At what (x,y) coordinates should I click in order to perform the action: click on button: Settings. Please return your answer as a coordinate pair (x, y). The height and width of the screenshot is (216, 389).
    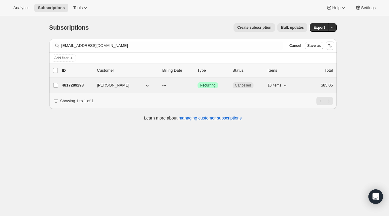
    Looking at the image, I should click on (365, 8).